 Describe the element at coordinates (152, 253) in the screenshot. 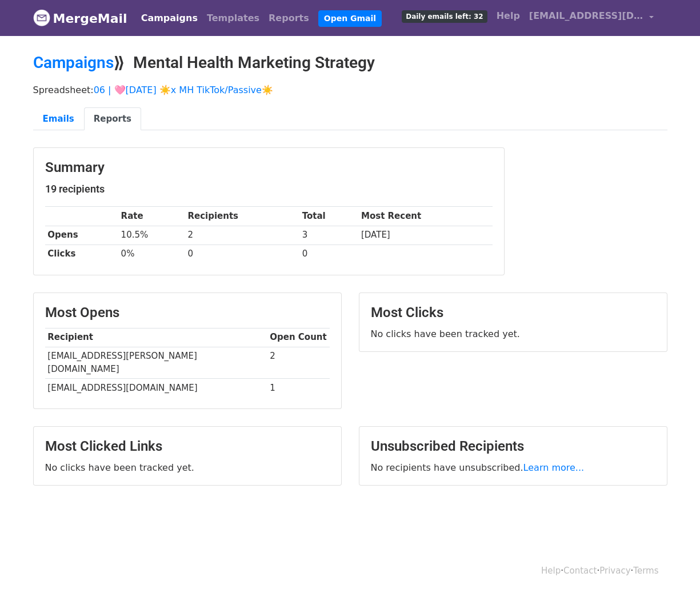

I see `td: 0%` at that location.